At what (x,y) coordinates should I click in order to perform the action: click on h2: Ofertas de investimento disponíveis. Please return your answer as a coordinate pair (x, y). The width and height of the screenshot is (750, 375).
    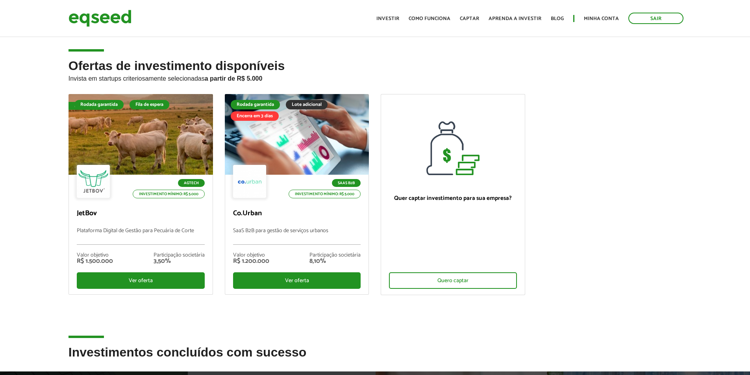
    Looking at the image, I should click on (375, 76).